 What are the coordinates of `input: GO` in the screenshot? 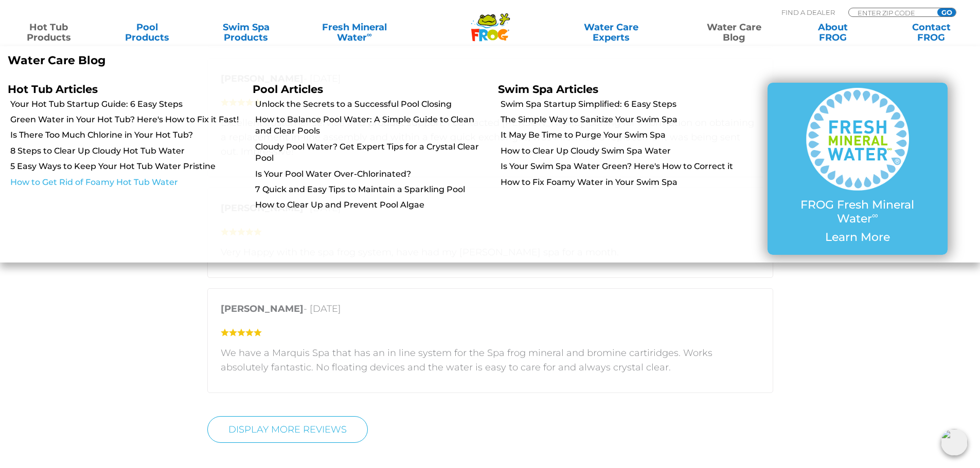 It's located at (947, 13).